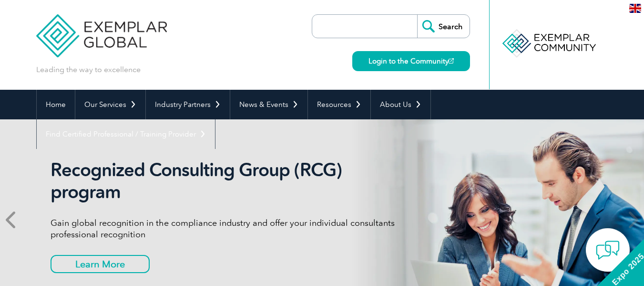 The height and width of the screenshot is (286, 644). Describe the element at coordinates (635, 8) in the screenshot. I see `img: en` at that location.